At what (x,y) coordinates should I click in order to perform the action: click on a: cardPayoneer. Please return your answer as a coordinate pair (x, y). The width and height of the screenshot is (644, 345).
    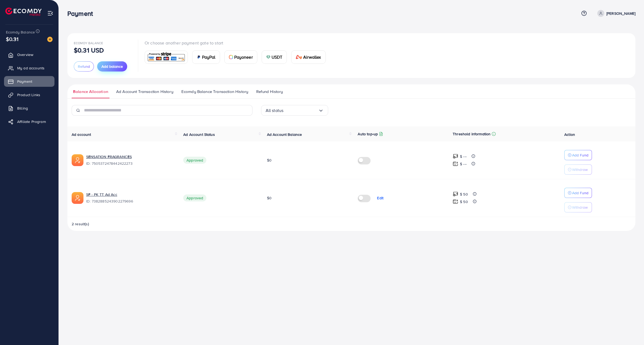
    Looking at the image, I should click on (241, 57).